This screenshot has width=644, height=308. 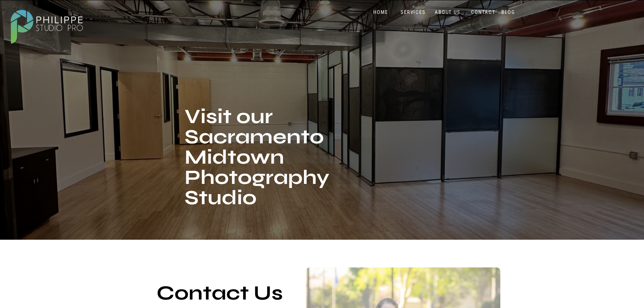 What do you see at coordinates (259, 162) in the screenshot?
I see `h1: Visit our Sacramento Midtown Photography Studio` at bounding box center [259, 162].